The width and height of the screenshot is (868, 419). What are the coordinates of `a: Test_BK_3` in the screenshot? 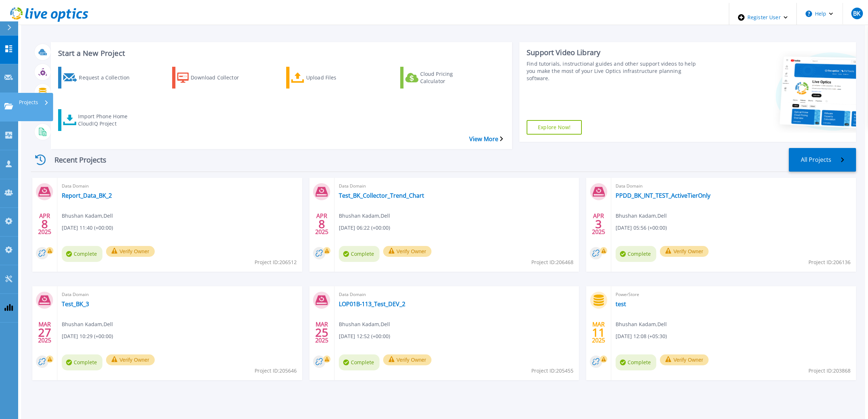 It's located at (75, 304).